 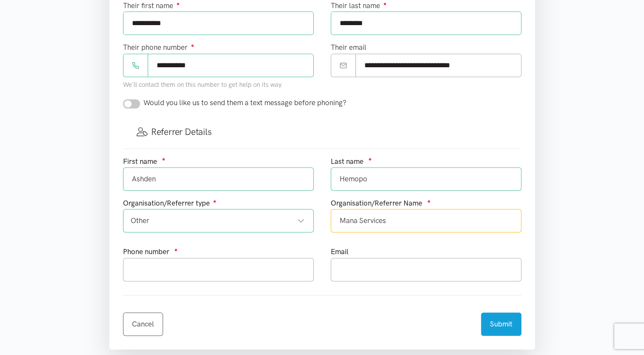 What do you see at coordinates (202, 85) in the screenshot?
I see `small: We'll contact them on this number to get help on its way.` at bounding box center [202, 85].